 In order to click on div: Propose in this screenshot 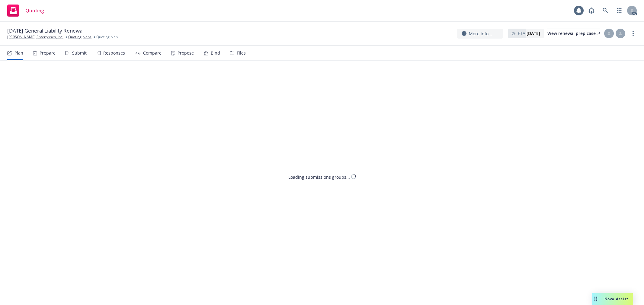, I will do `click(185, 53)`.